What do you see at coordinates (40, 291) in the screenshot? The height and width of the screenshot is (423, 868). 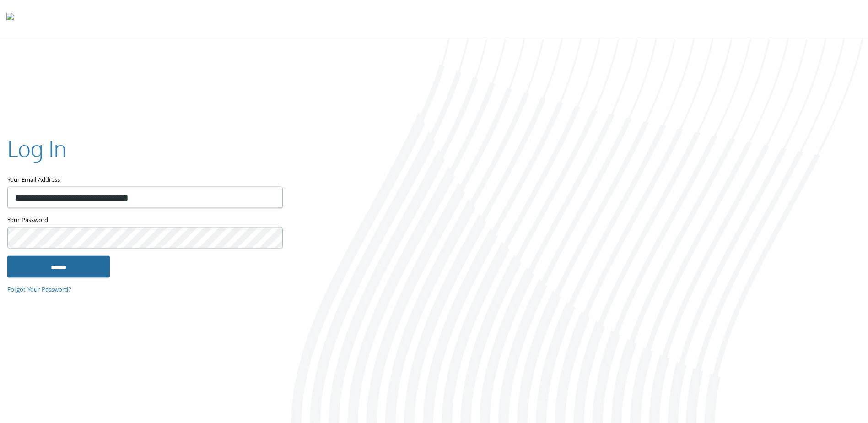 I see `a: Forgot Your Password?` at bounding box center [40, 291].